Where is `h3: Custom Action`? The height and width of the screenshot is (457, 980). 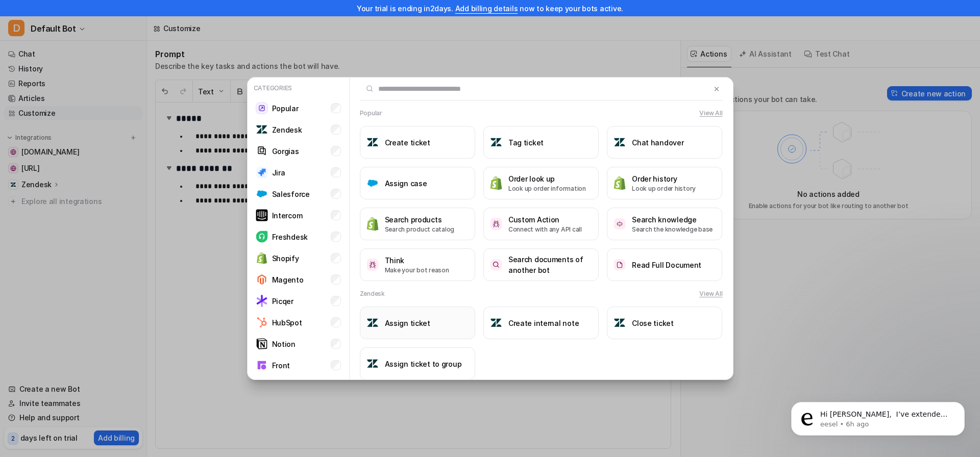 h3: Custom Action is located at coordinates (545, 219).